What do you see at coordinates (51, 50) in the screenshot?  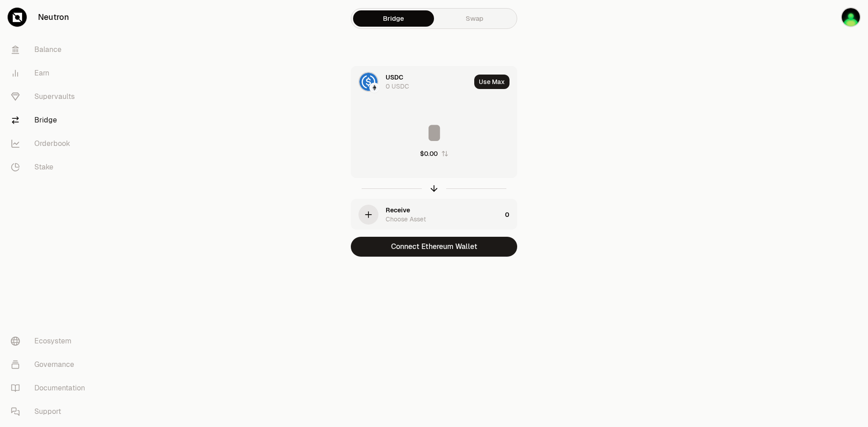 I see `a: Balance` at bounding box center [51, 50].